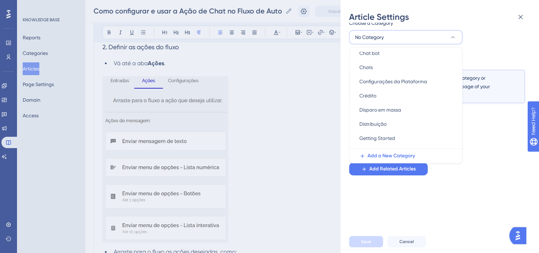 The width and height of the screenshot is (539, 253). I want to click on button: Chats, so click(406, 67).